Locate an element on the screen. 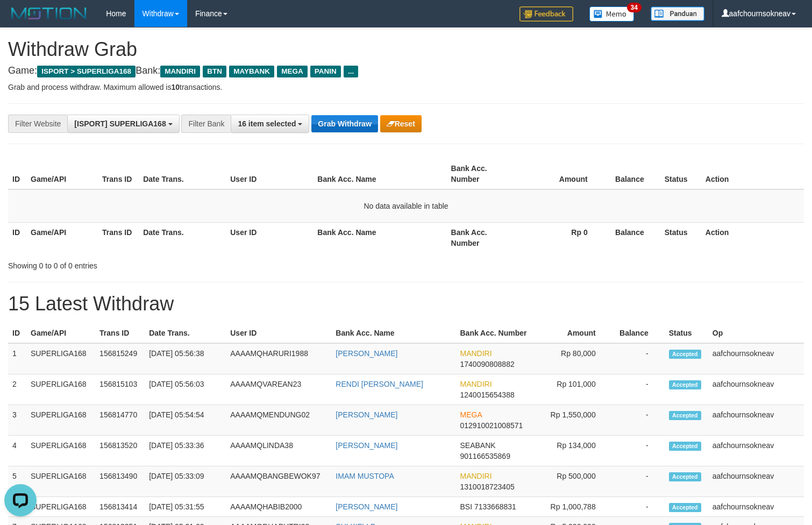  span: Copy 012910021008571 to clipboard is located at coordinates (491, 426).